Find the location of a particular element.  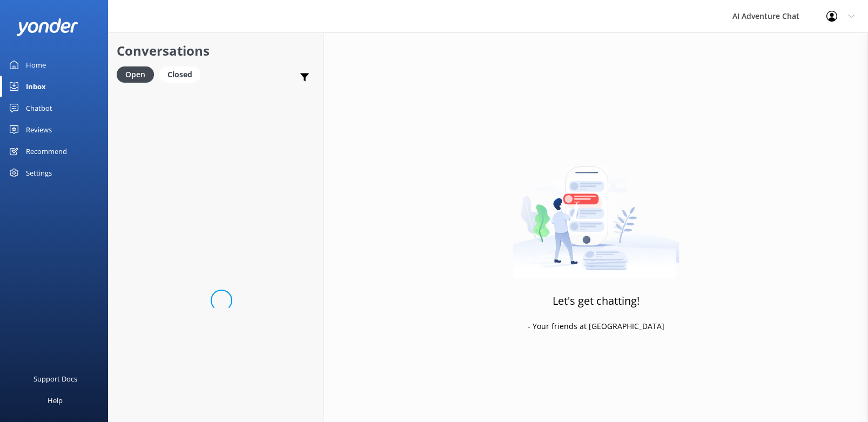

div: Reviews is located at coordinates (39, 130).